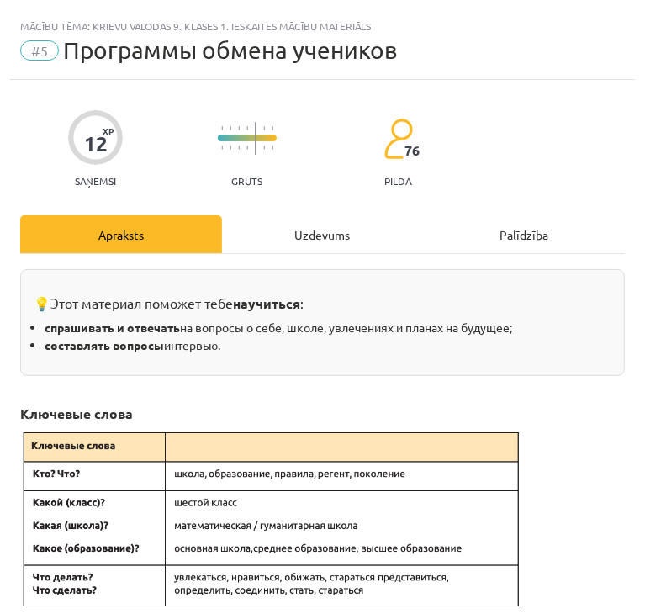 This screenshot has width=645, height=614. I want to click on li: интервью., so click(328, 345).